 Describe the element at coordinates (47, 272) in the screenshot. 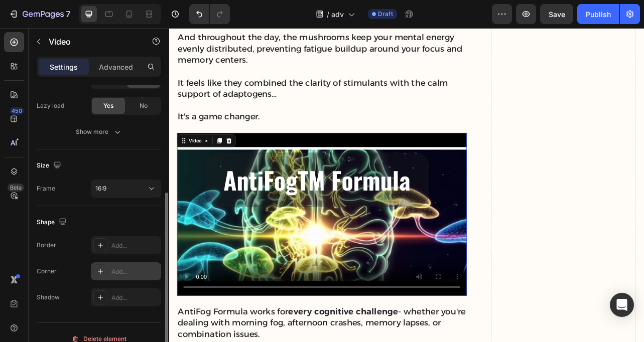

I see `div: Corner` at that location.